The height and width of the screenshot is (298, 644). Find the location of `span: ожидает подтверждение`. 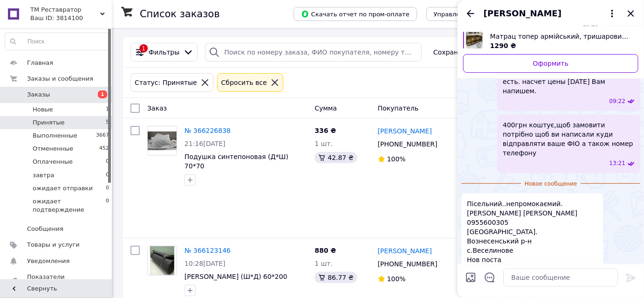

span: ожидает подтверждение is located at coordinates (69, 205).